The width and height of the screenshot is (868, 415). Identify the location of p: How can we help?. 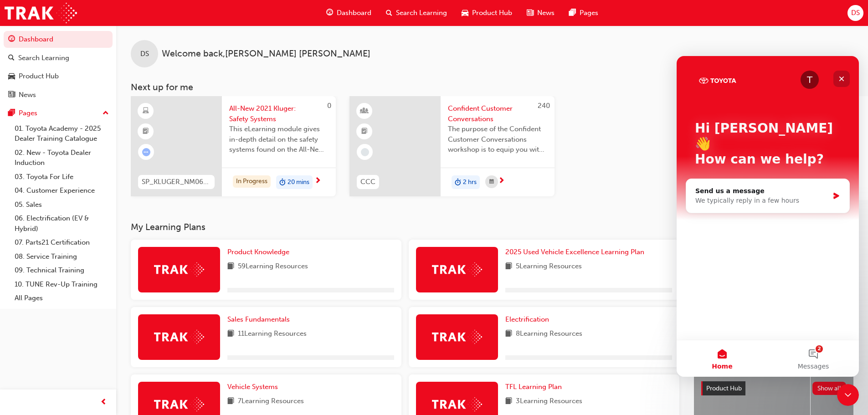
(91, 104).